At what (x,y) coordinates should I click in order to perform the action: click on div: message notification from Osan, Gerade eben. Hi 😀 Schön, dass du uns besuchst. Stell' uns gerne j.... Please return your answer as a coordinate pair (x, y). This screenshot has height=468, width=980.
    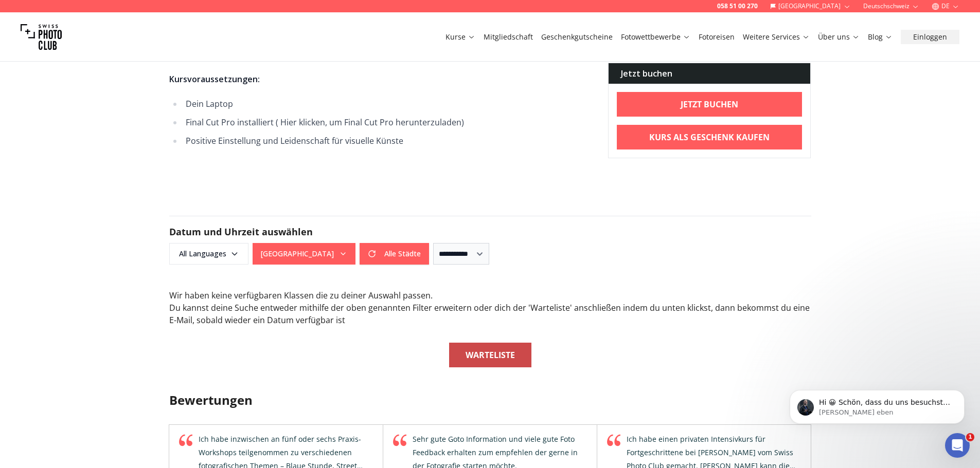
    Looking at the image, I should click on (103, 39).